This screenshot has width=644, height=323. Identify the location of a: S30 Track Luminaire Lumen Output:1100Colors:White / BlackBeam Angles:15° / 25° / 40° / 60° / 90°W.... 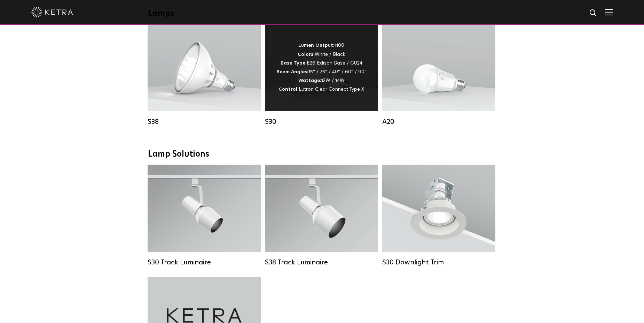
(204, 215).